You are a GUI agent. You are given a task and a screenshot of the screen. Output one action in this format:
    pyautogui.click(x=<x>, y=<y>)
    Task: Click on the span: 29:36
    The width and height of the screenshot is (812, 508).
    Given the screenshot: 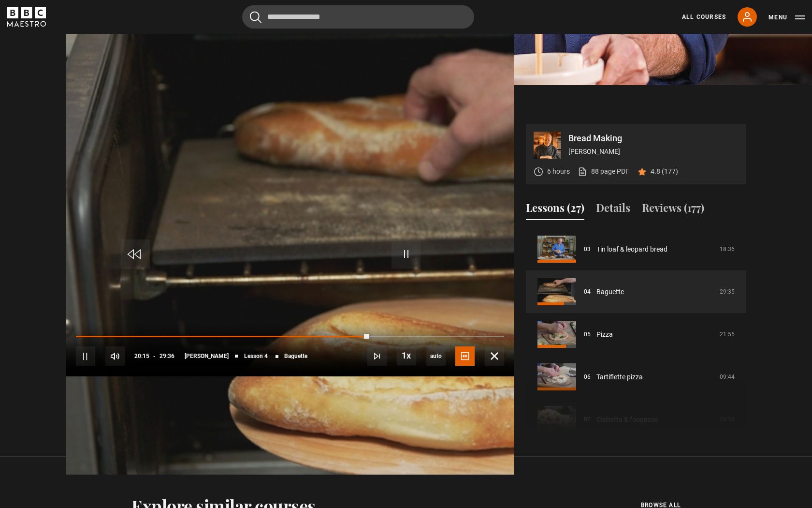 What is the action you would take?
    pyautogui.click(x=167, y=356)
    